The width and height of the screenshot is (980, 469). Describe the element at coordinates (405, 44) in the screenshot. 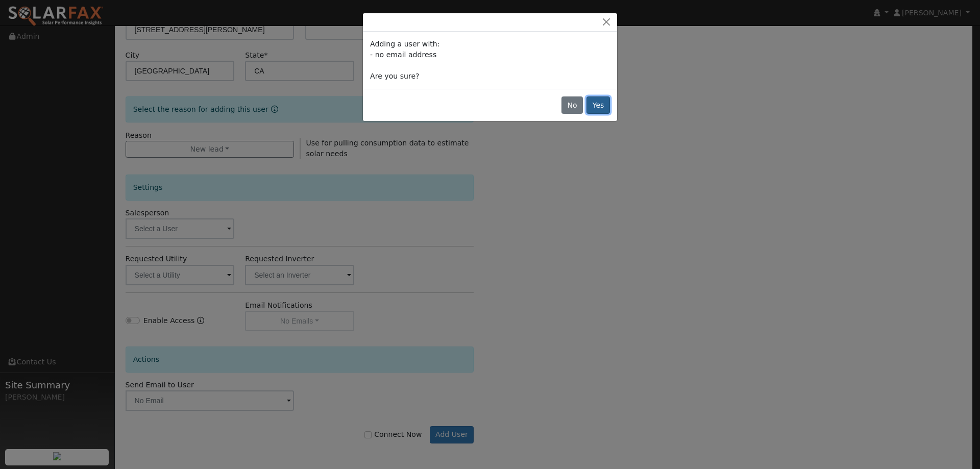

I see `span: Adding a user with:` at that location.